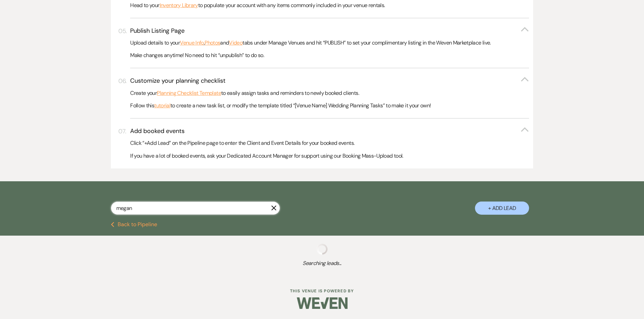 The height and width of the screenshot is (319, 644). I want to click on p: Make changes anytime! No need to hit “unpublish” to do so., so click(329, 55).